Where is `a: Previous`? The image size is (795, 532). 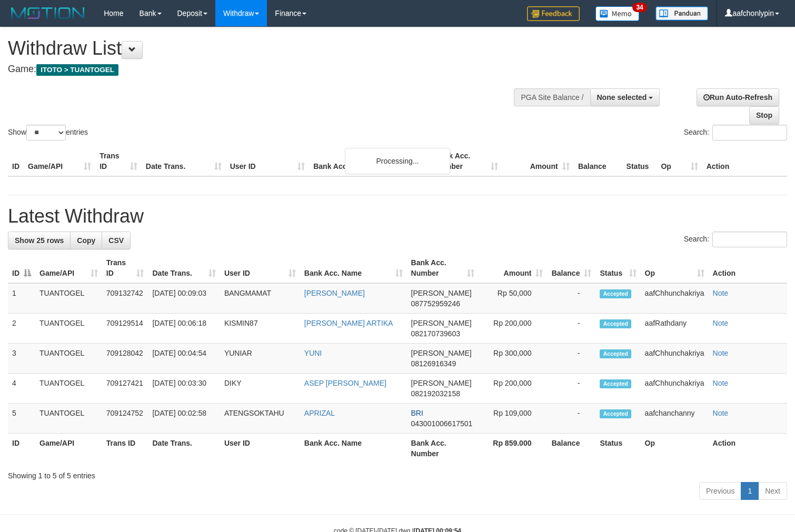
a: Previous is located at coordinates (720, 491).